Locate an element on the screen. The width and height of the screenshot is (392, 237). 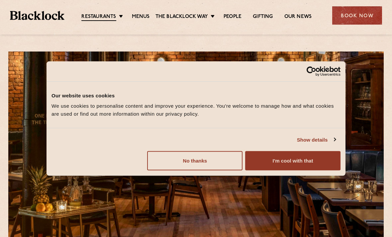
a: People is located at coordinates (233, 17).